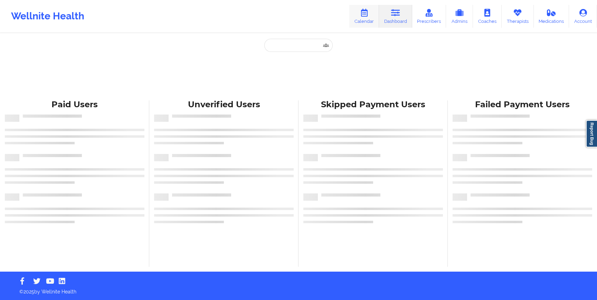 Image resolution: width=597 pixels, height=300 pixels. I want to click on div: Paid Users, so click(75, 104).